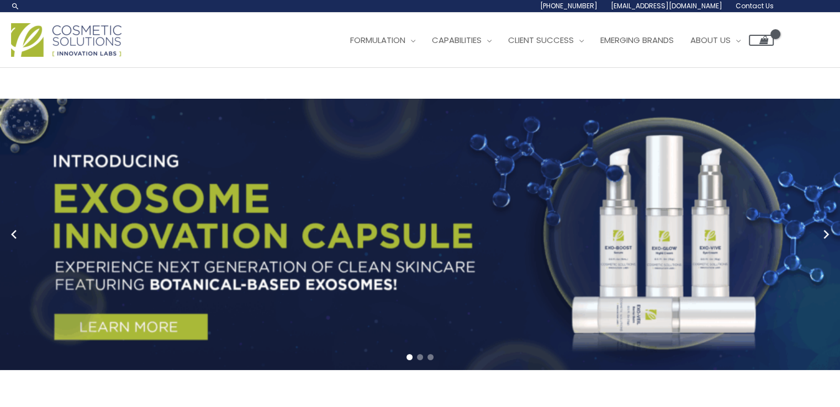  What do you see at coordinates (14, 235) in the screenshot?
I see `button: Previous slide` at bounding box center [14, 235].